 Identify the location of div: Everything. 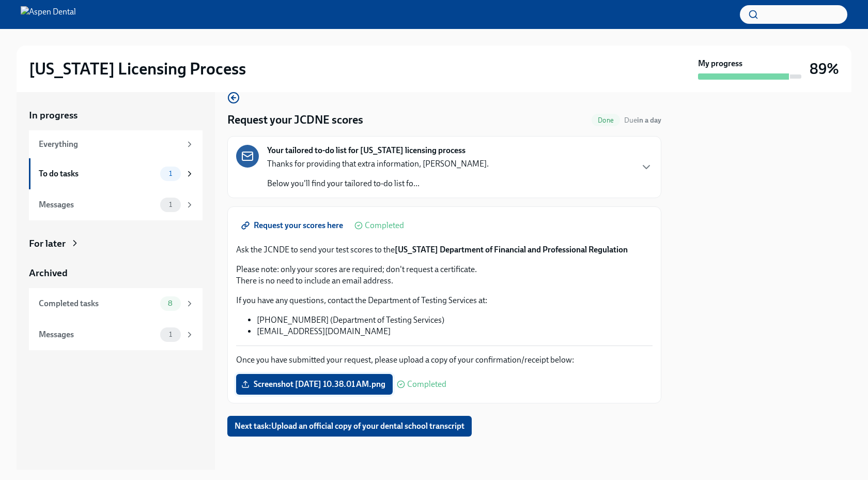
(109, 144).